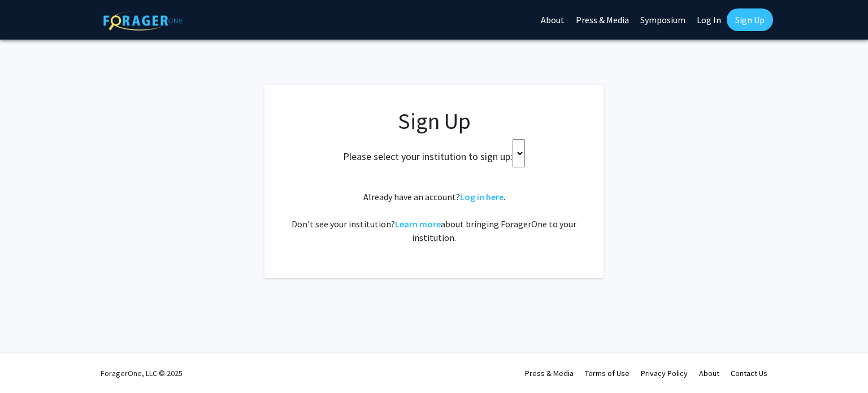  I want to click on a: Sign Up, so click(750, 20).